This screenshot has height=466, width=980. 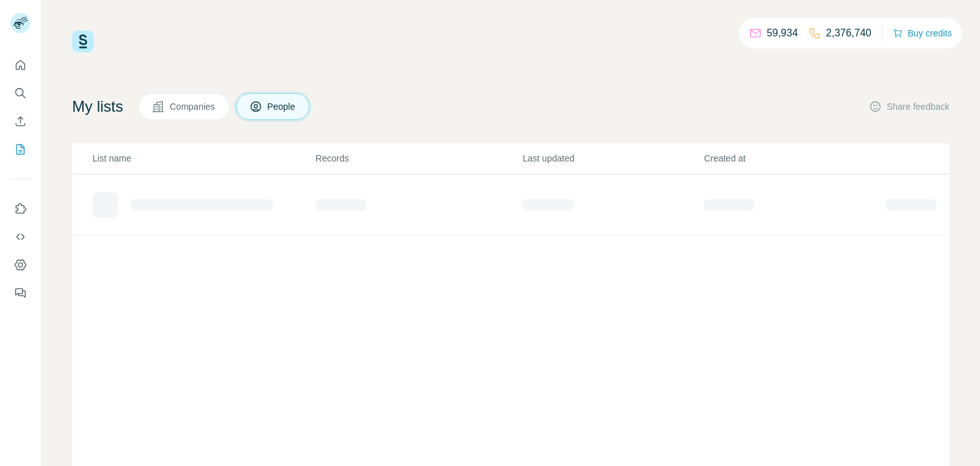 What do you see at coordinates (849, 33) in the screenshot?
I see `p: 2,376,740` at bounding box center [849, 33].